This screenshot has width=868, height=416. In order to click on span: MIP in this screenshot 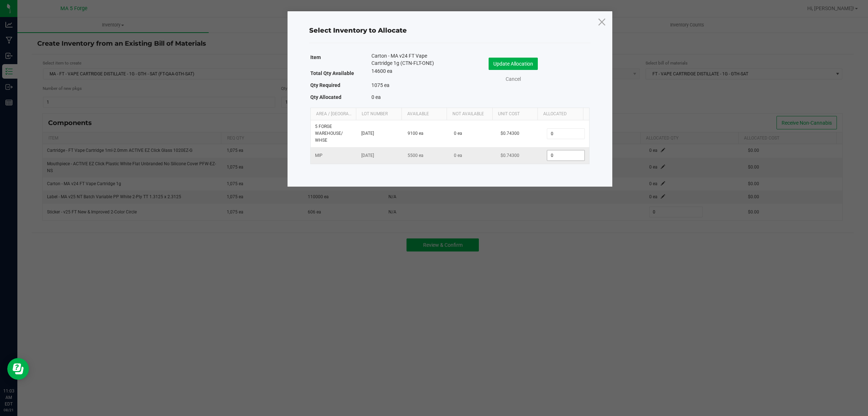, I will do `click(318, 155)`.